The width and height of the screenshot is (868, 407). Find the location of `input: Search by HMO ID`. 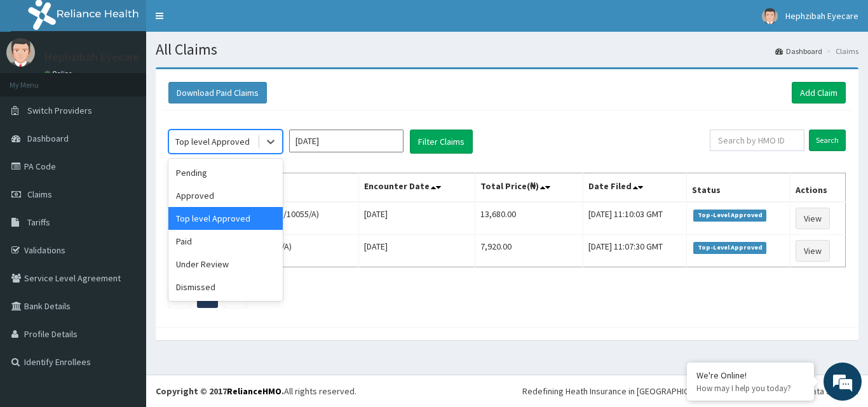

input: Search by HMO ID is located at coordinates (757, 141).